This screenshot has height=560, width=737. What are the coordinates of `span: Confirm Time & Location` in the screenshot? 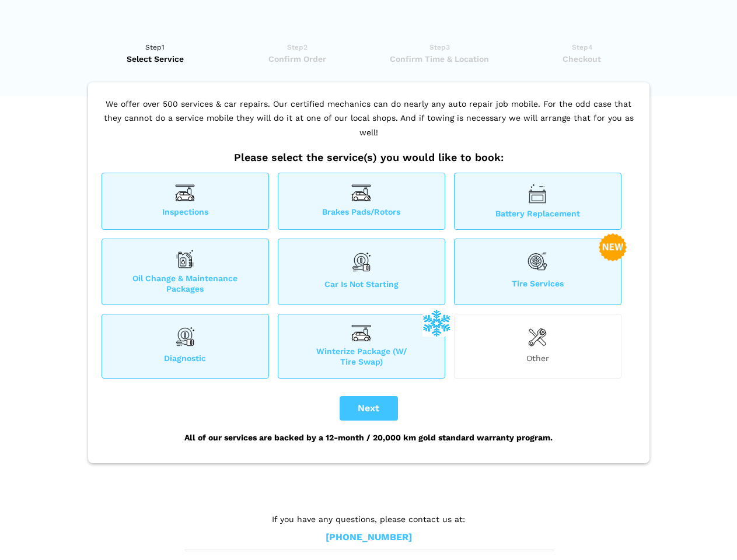 It's located at (439, 59).